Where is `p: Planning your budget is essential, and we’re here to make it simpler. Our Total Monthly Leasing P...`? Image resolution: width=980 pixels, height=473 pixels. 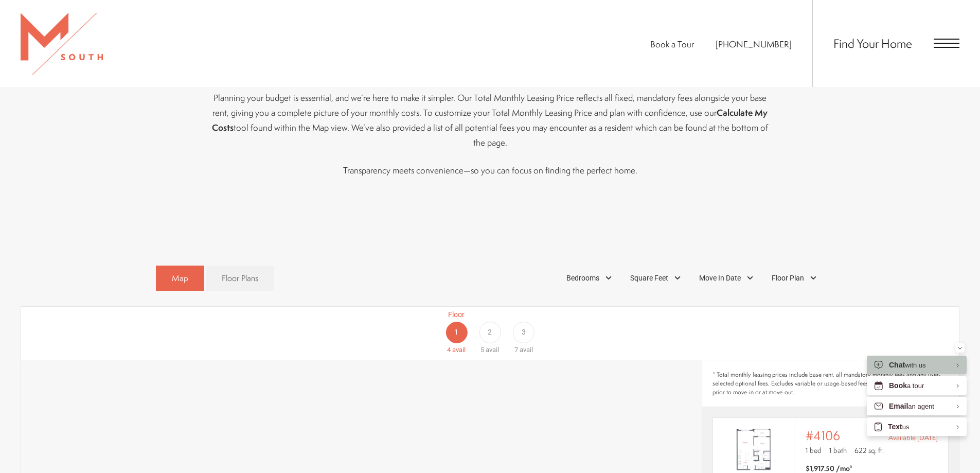
p: Planning your budget is essential, and we’re here to make it simpler. Our Total Monthly Leasing P... is located at coordinates (490, 120).